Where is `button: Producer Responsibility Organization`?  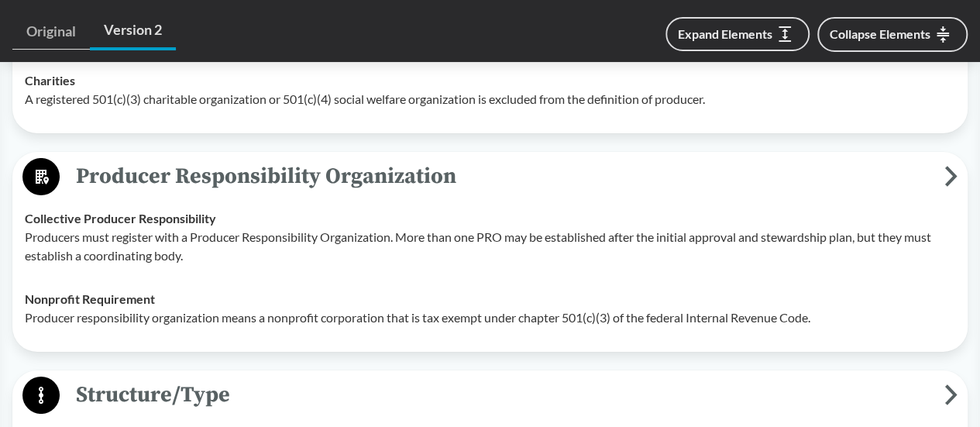 button: Producer Responsibility Organization is located at coordinates (490, 176).